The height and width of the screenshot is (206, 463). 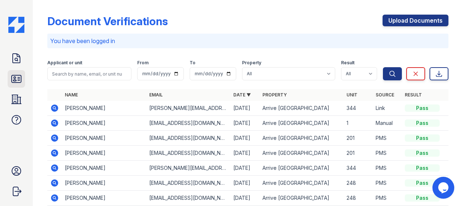 What do you see at coordinates (71, 94) in the screenshot?
I see `a: Name` at bounding box center [71, 94].